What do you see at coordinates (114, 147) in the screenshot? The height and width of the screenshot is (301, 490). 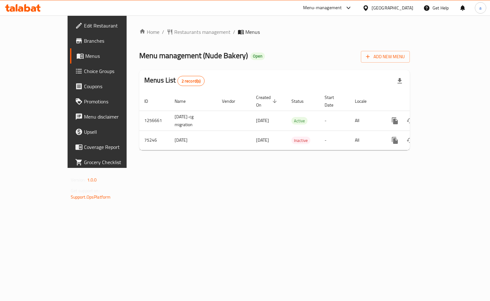 I see `span: Coverage Report` at bounding box center [114, 147].